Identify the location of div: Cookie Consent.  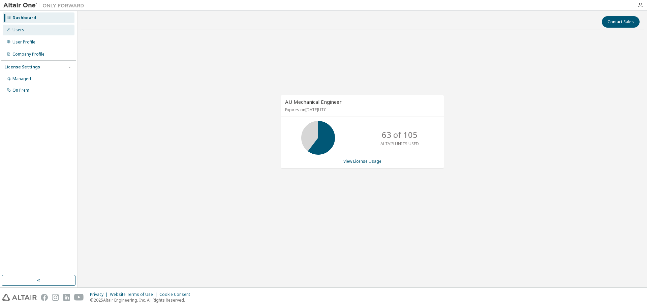
(177, 295).